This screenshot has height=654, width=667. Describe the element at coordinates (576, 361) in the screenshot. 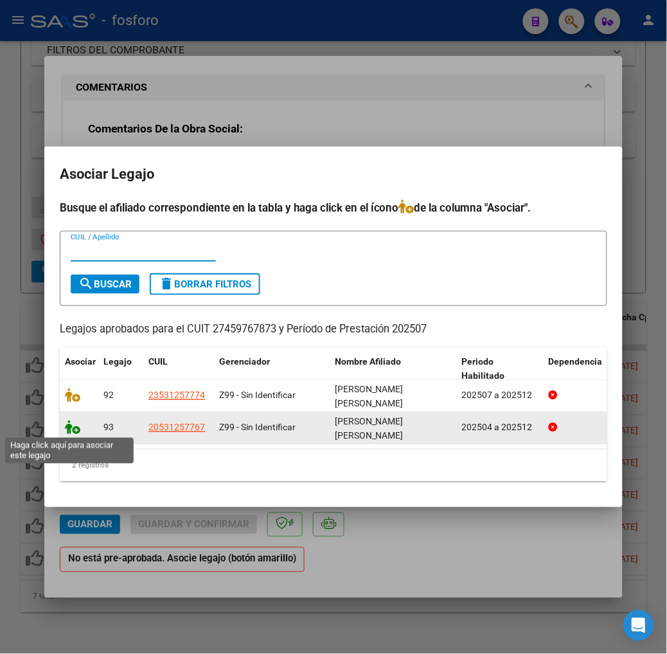

I see `span: Dependencia` at that location.